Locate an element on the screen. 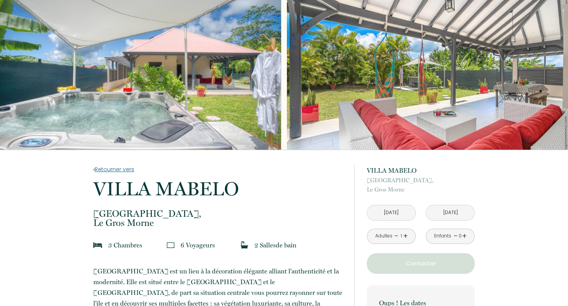 The width and height of the screenshot is (568, 306). div: 1 is located at coordinates (401, 236).